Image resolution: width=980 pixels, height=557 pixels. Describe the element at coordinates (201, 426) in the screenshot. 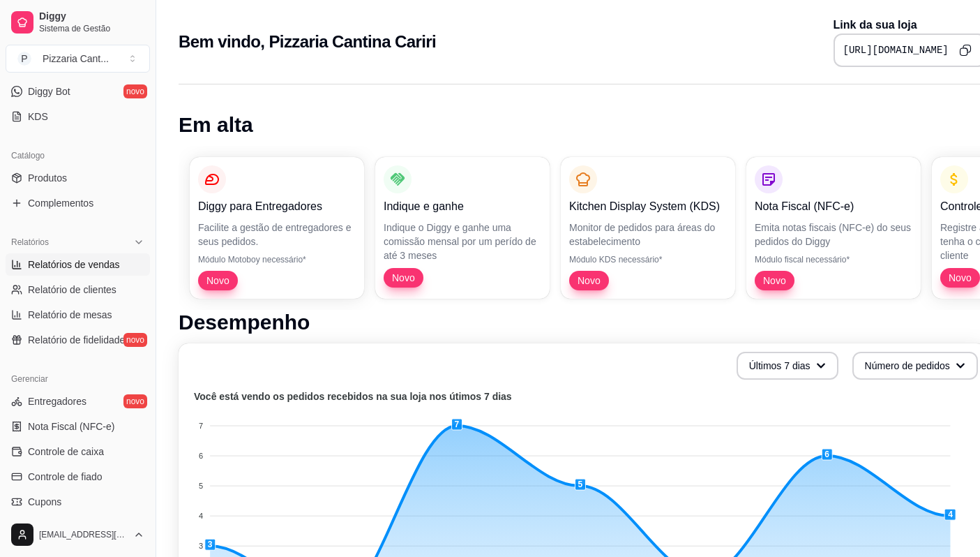

I see `tspan: 7` at that location.